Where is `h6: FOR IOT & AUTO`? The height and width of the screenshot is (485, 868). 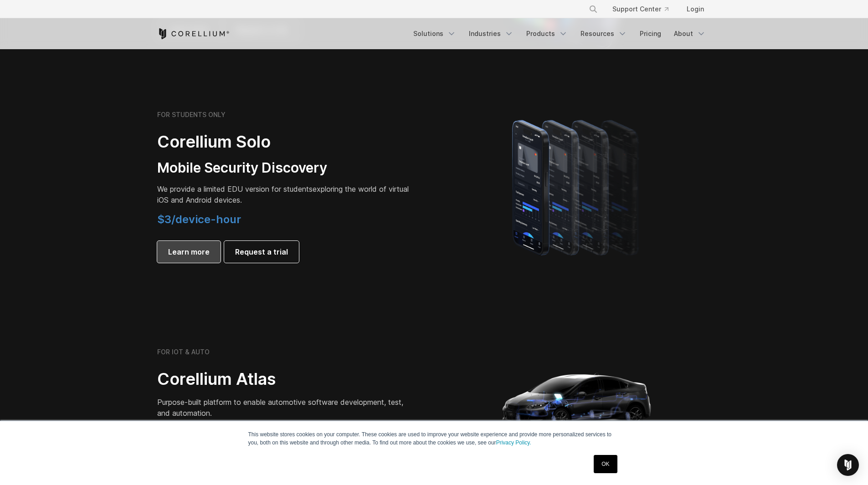
h6: FOR IOT & AUTO is located at coordinates (183, 352).